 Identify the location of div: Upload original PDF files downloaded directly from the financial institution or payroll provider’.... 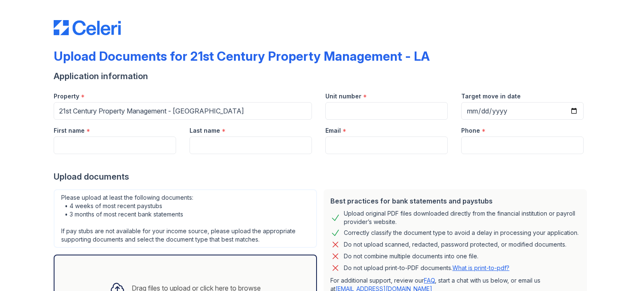
(462, 218).